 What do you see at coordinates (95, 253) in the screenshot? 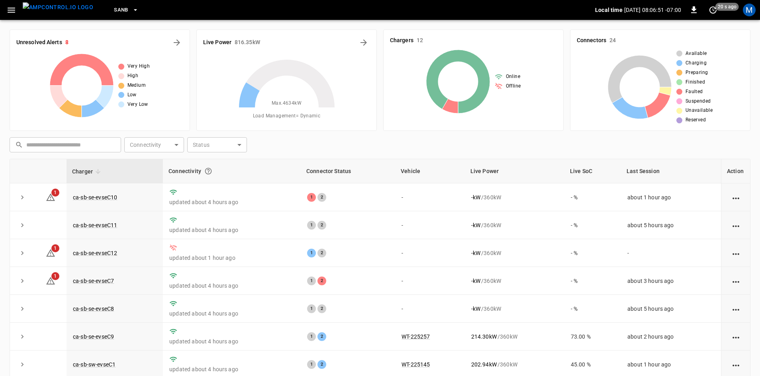
I see `a: ca-sb-se-evseC12` at bounding box center [95, 253].